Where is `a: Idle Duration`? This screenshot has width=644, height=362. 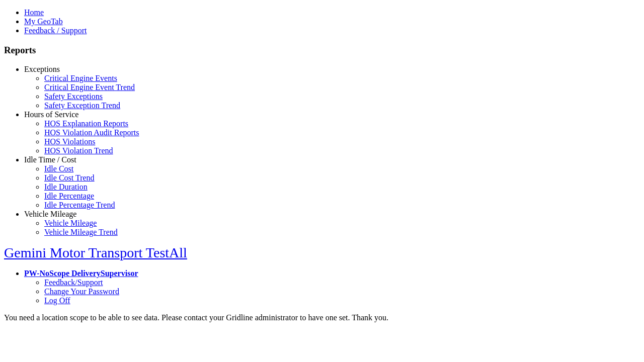
a: Idle Duration is located at coordinates (66, 187).